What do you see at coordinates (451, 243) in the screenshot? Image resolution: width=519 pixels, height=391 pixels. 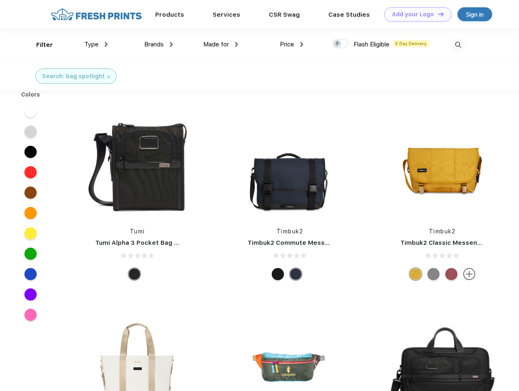 I see `a: Timbuk2 Classic Messenger Bag` at bounding box center [451, 243].